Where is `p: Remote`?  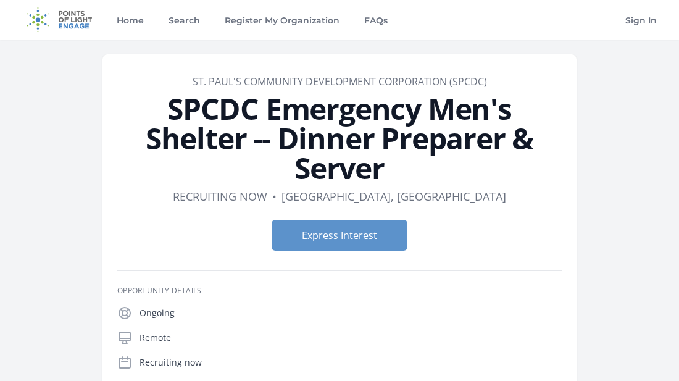 p: Remote is located at coordinates (351, 338).